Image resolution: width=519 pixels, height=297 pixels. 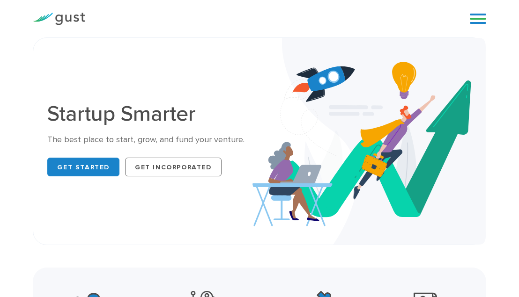 What do you see at coordinates (59, 19) in the screenshot?
I see `img: Gust Logo` at bounding box center [59, 19].